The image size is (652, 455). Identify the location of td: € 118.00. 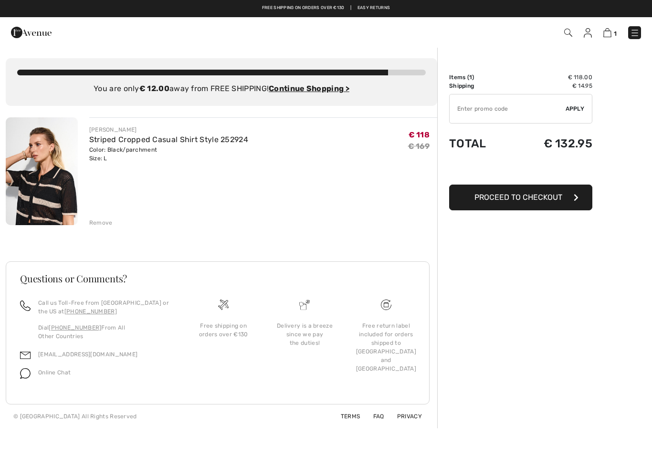
(551, 77).